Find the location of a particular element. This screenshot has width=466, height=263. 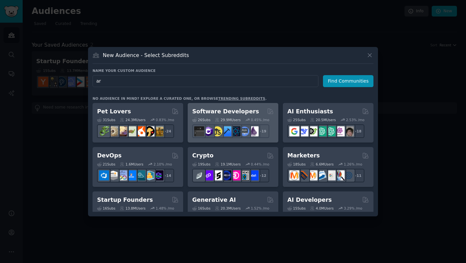

img: iOSProgramming is located at coordinates (226, 131).